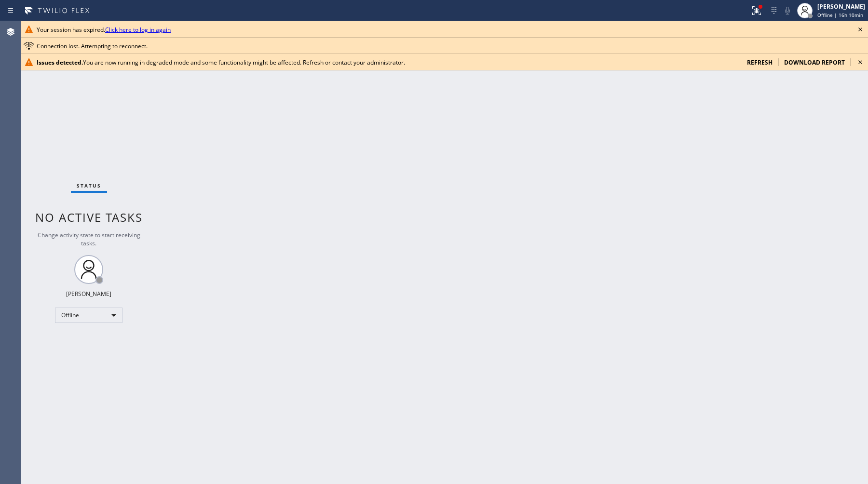  Describe the element at coordinates (89, 239) in the screenshot. I see `span: Change activity state to start receiving tasks.` at that location.